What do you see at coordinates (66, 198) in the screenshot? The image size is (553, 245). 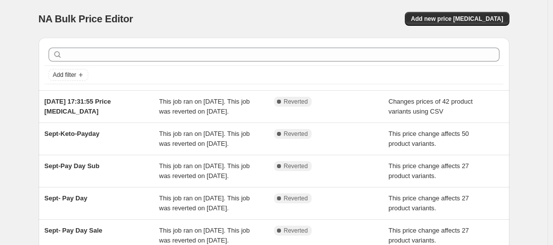 I see `span: Sept- Pay Day` at bounding box center [66, 198].